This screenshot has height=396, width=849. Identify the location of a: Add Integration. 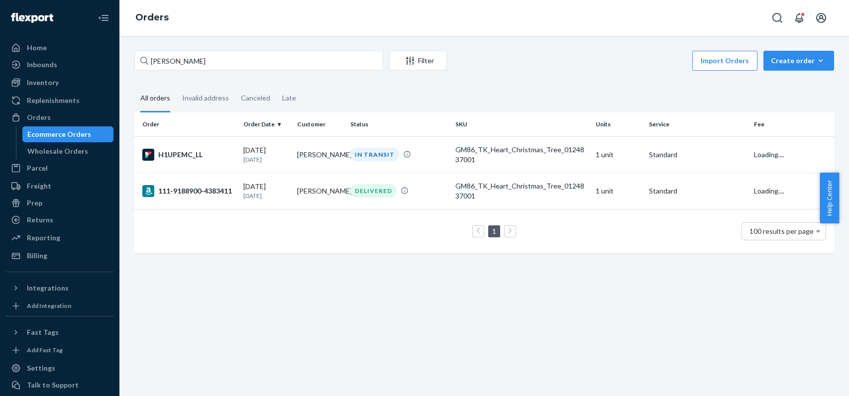
(60, 306).